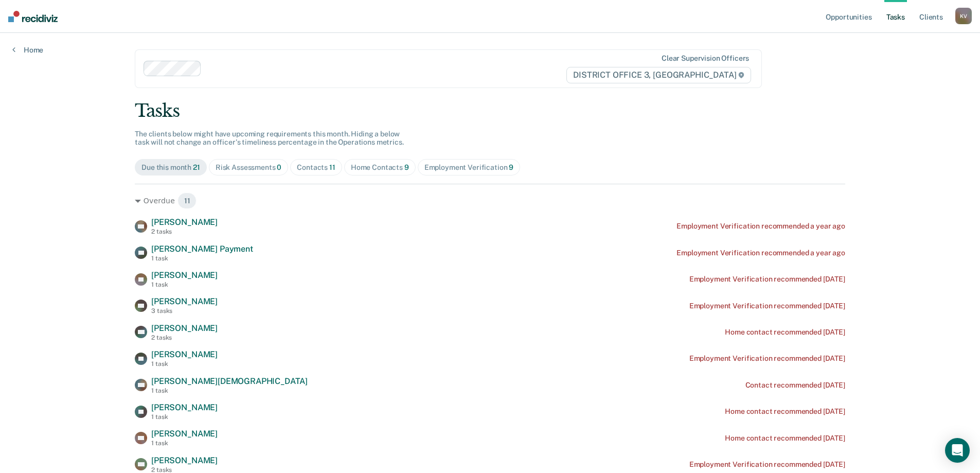 The image size is (980, 473). I want to click on a: Home, so click(27, 50).